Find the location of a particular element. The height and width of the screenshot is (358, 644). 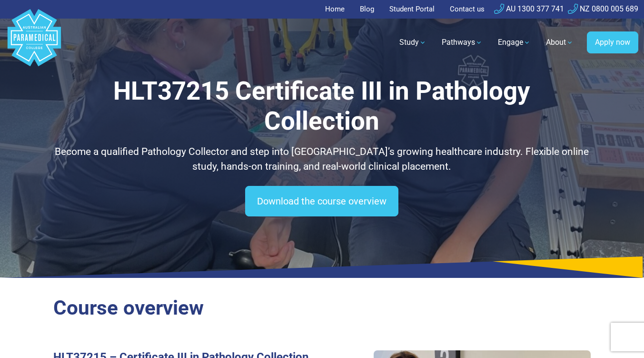

a: Australian Paramedical College is located at coordinates (35, 43).